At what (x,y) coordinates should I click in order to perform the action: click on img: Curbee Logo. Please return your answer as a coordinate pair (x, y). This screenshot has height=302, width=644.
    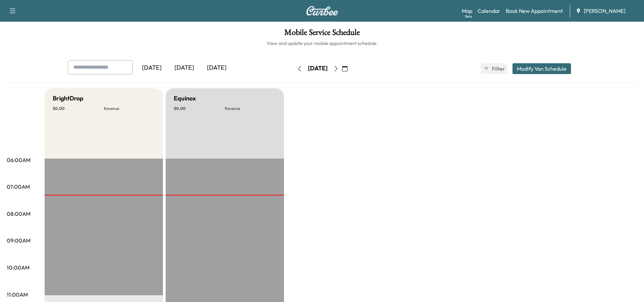
    Looking at the image, I should click on (322, 11).